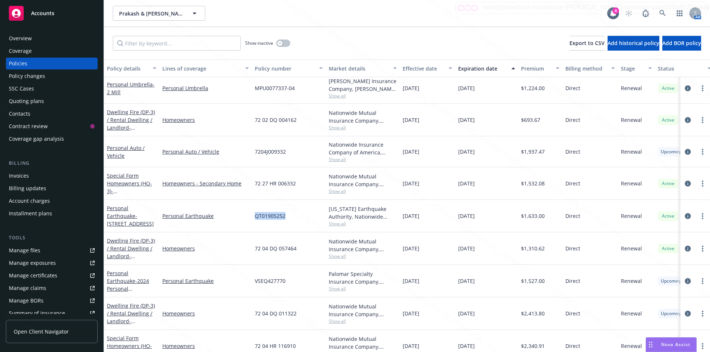  What do you see at coordinates (662, 13) in the screenshot?
I see `a: Search` at bounding box center [662, 13].